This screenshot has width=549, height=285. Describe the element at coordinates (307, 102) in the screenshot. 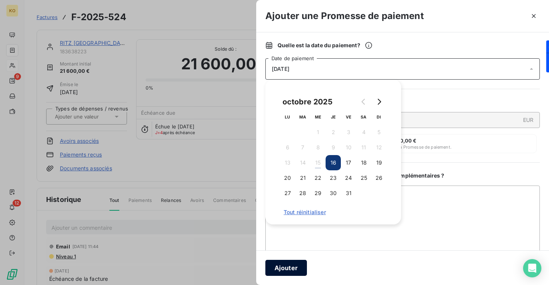

I see `div: octobre 2025` at that location.